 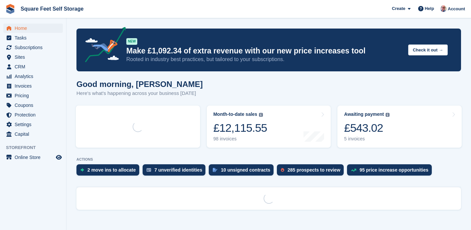 I want to click on img: stora-icon-8386f47178a22dfd0bd8f6a31ec36ba5ce8667c1dd55bd0f319d3a0aa187defe.svg, so click(x=10, y=9).